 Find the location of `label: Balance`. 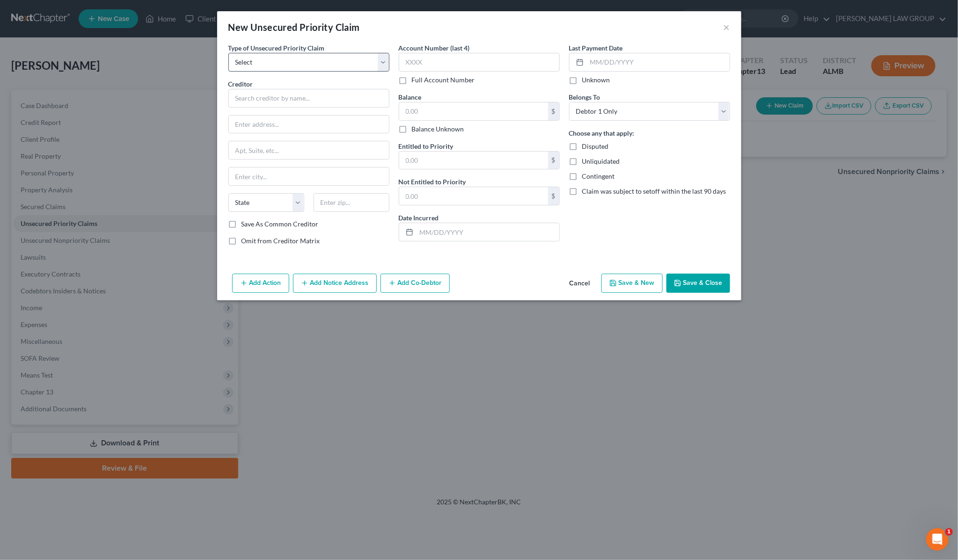

label: Balance is located at coordinates (410, 97).